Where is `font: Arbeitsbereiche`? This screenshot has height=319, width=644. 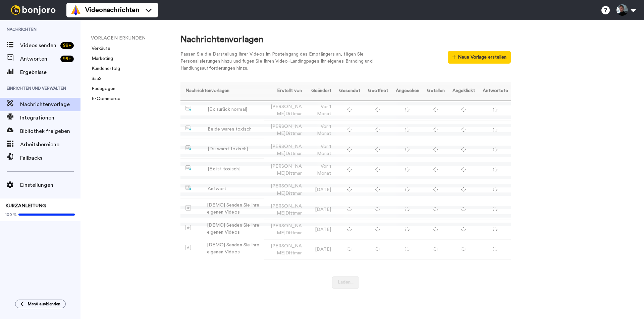 font: Arbeitsbereiche is located at coordinates (40, 145).